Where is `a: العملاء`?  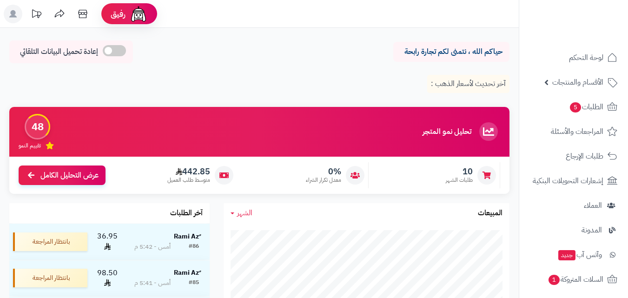 a: العملاء is located at coordinates (574, 206).